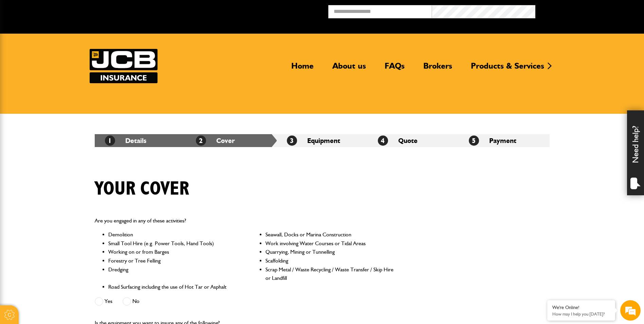  What do you see at coordinates (349, 69) in the screenshot?
I see `a: About us` at bounding box center [349, 69].